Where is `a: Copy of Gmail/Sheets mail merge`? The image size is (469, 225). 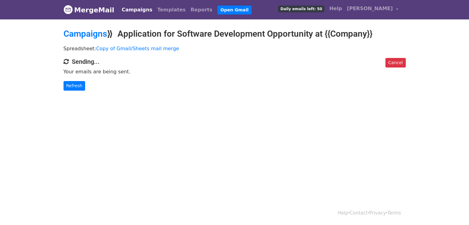
a: Copy of Gmail/Sheets mail merge is located at coordinates (138, 48).